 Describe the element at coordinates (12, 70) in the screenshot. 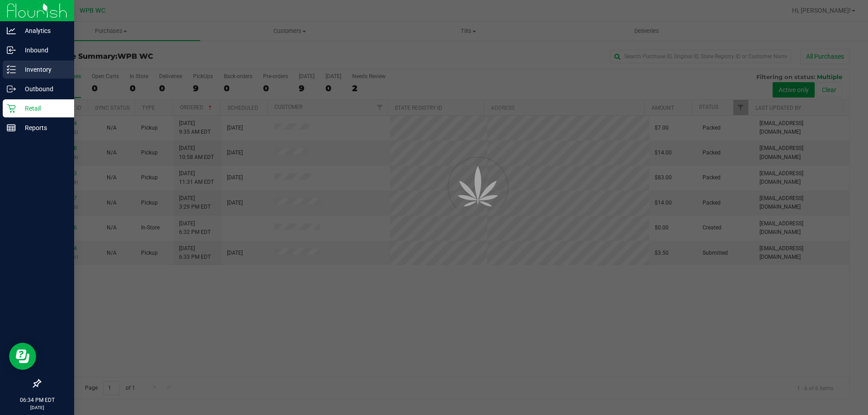

I see `inline-svg: Inventory` at that location.